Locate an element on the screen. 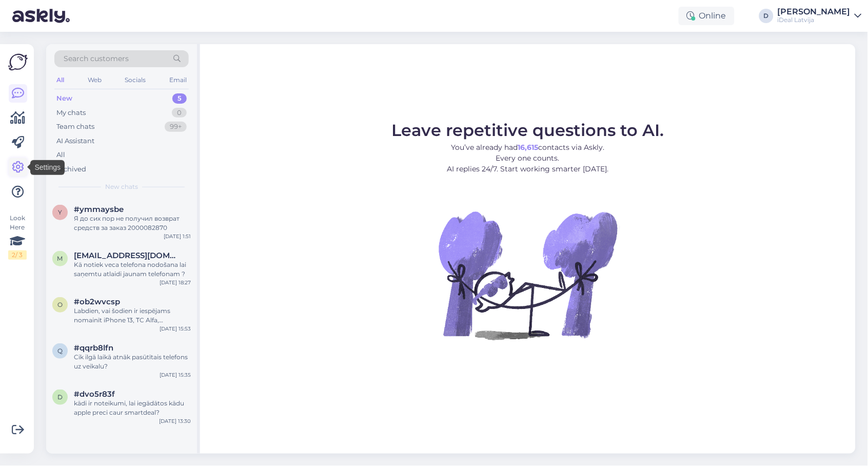 The width and height of the screenshot is (868, 466). img: Askly Logo is located at coordinates (18, 62).